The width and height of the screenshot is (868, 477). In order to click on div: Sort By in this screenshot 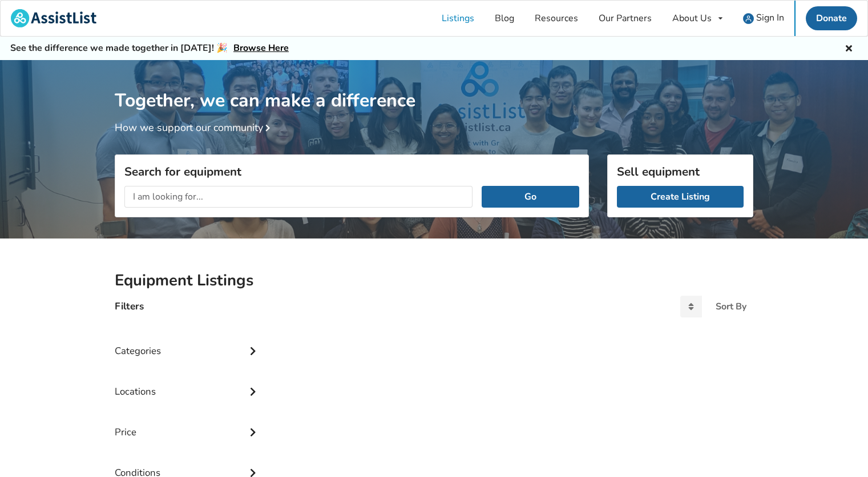, I will do `click(732, 306)`.